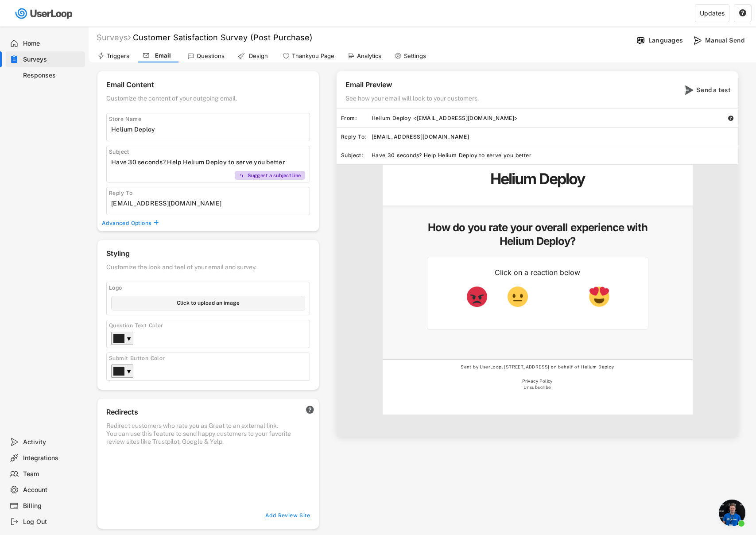  What do you see at coordinates (538, 388) in the screenshot?
I see `div: Unsubscribe` at bounding box center [538, 388].